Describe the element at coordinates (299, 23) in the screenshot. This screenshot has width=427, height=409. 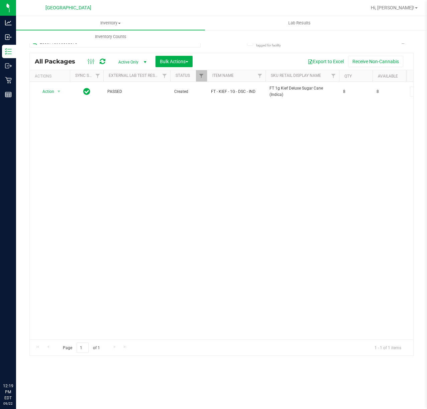
I see `span: Lab Results` at that location.